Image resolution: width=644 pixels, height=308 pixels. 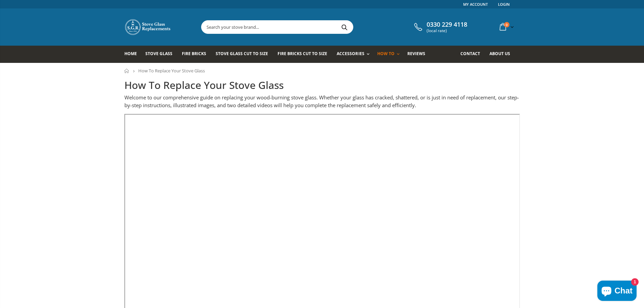 What do you see at coordinates (161, 54) in the screenshot?
I see `a: Stove Glass` at bounding box center [161, 54].